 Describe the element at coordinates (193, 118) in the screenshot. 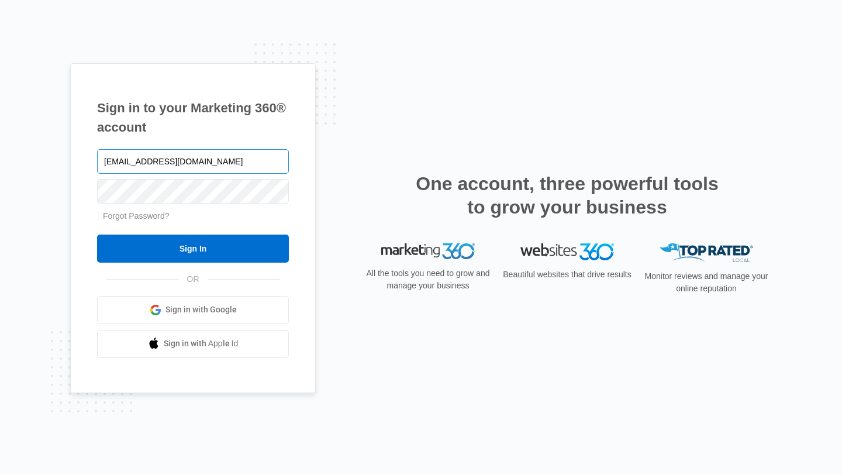

I see `h1: Sign in to your Marketing 360® account` at that location.